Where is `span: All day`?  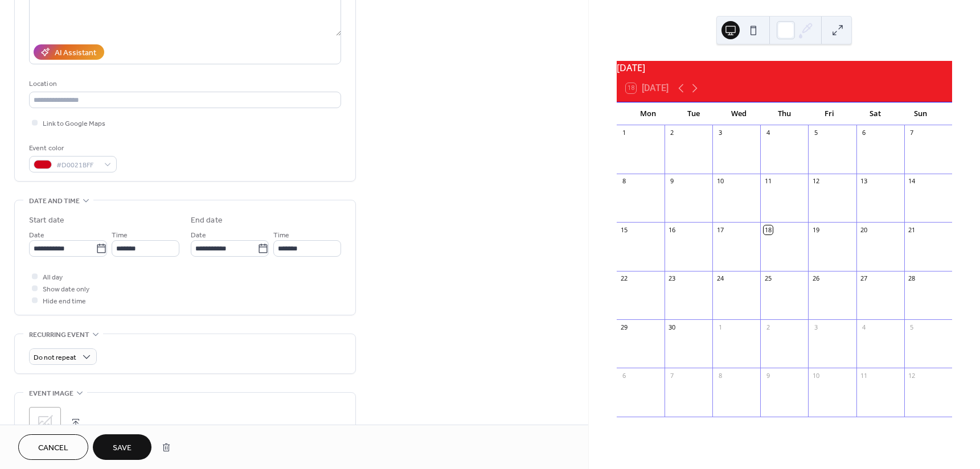
span: All day is located at coordinates (53, 278).